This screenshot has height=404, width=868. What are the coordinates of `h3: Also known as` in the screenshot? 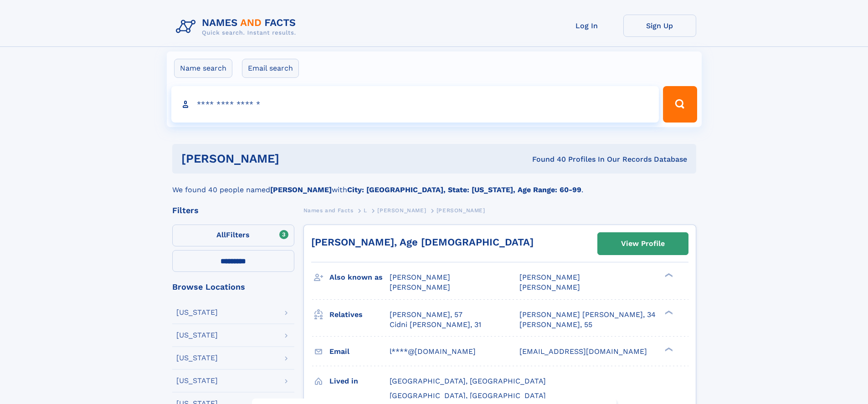 It's located at (360, 277).